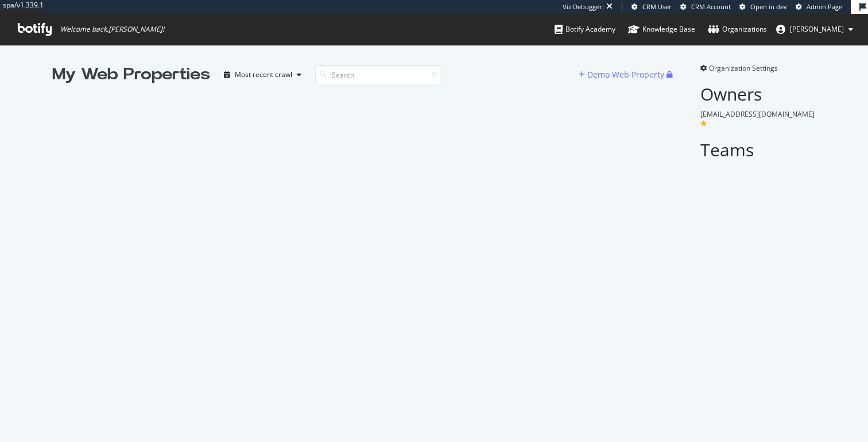  Describe the element at coordinates (583, 7) in the screenshot. I see `div: Viz Debugger:` at that location.